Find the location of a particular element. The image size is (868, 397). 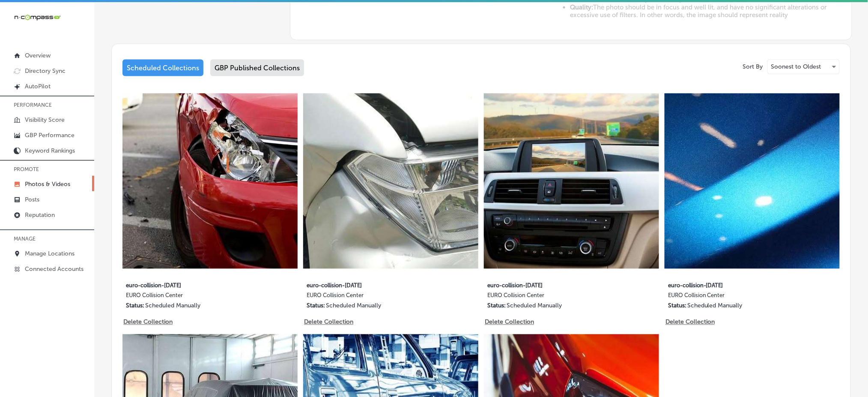

p: Directory Sync is located at coordinates (45, 71).